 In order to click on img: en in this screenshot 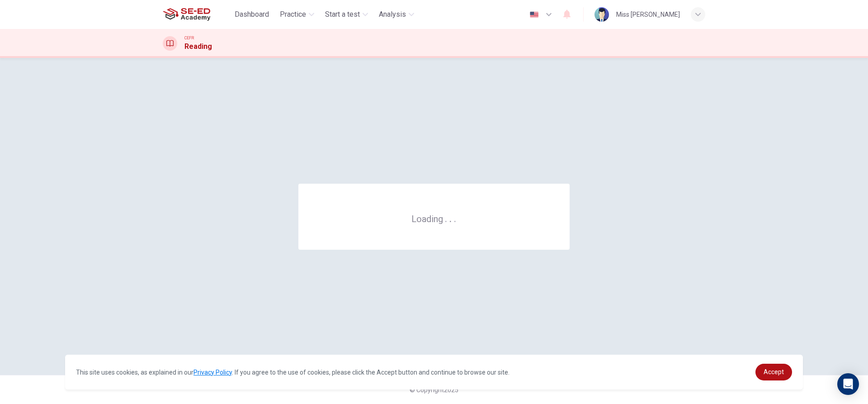, I will do `click(534, 15)`.